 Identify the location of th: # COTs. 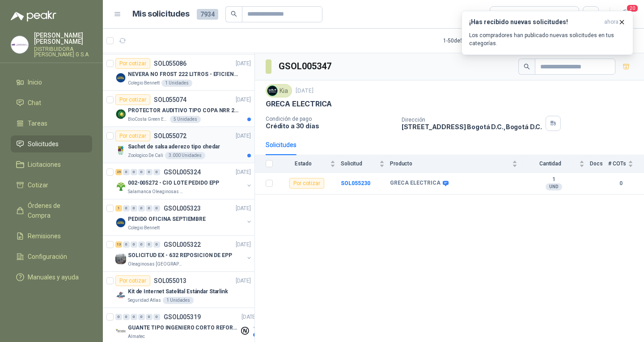
(626, 164).